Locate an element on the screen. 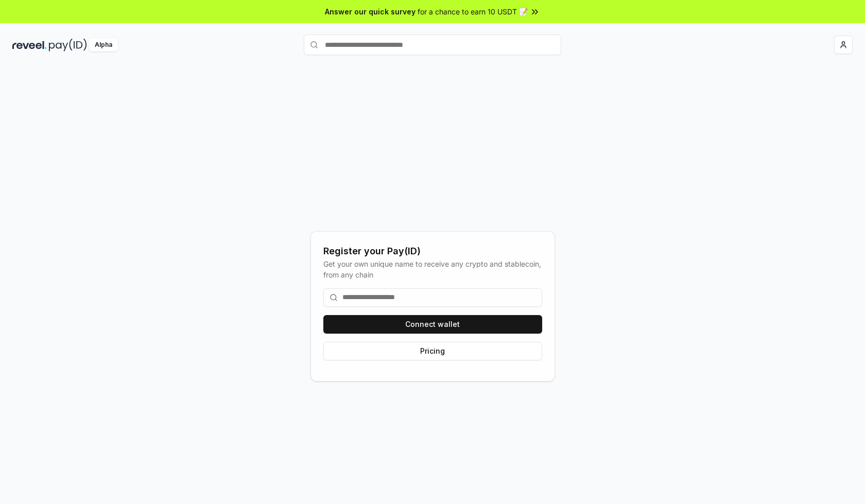 The height and width of the screenshot is (504, 865). img: pay_id is located at coordinates (68, 45).